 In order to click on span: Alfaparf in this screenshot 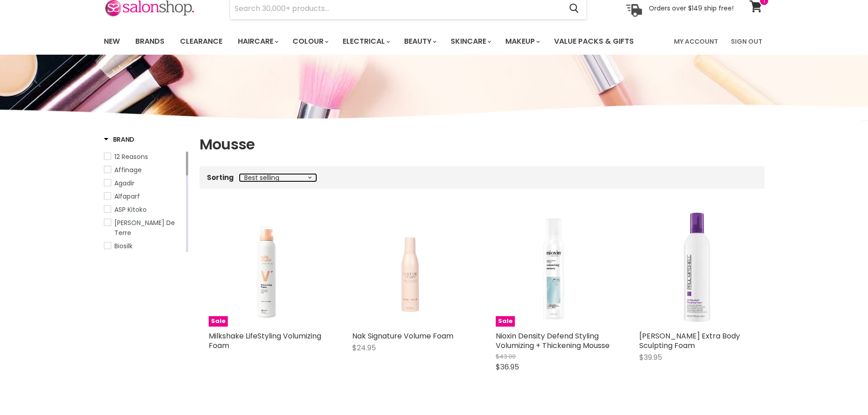, I will do `click(127, 197)`.